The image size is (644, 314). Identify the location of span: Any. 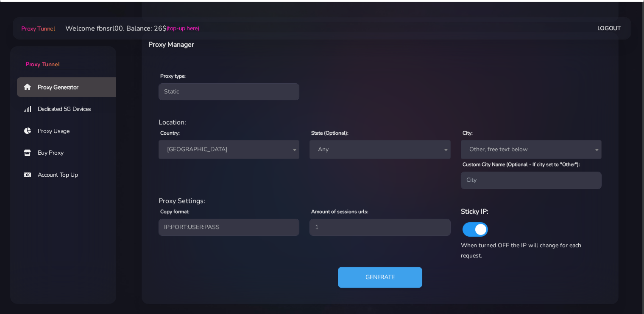
(380, 149).